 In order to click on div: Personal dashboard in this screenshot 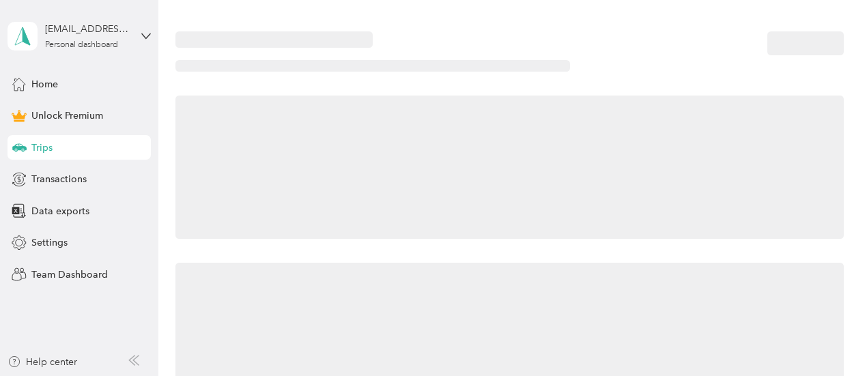, I will do `click(81, 45)`.